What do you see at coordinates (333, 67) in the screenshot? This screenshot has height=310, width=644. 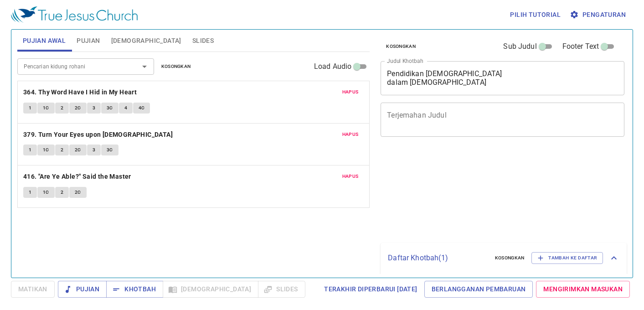 I see `span: Load Audio` at bounding box center [333, 67].